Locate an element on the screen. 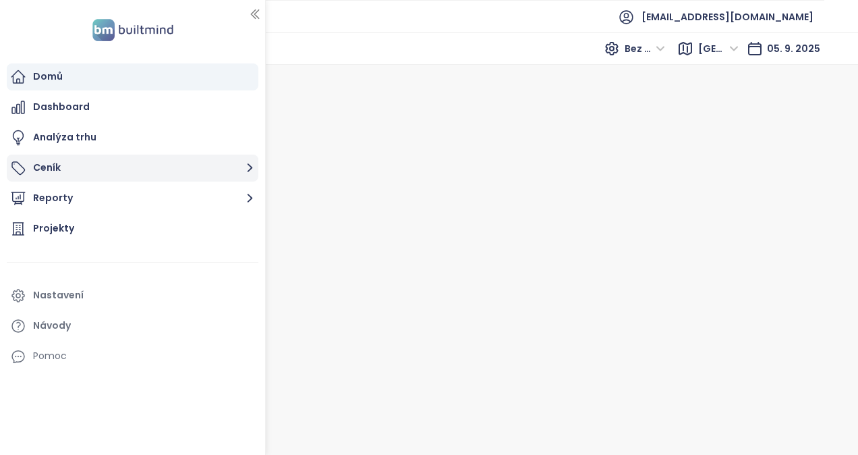  a: Domů is located at coordinates (132, 77).